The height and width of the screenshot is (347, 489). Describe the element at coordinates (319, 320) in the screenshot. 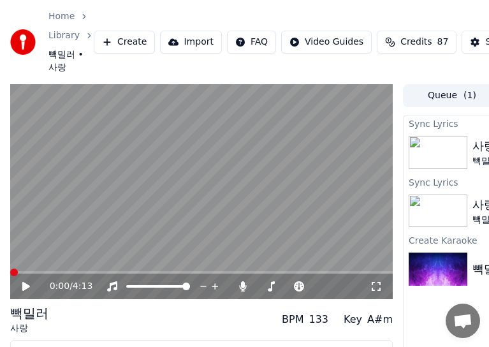

I see `div: 133` at that location.